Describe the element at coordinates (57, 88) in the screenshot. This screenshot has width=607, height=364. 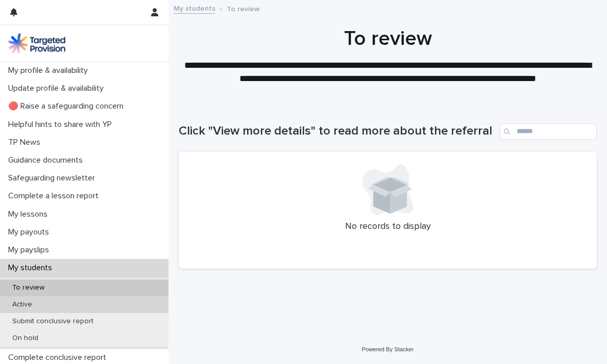
I see `p: Update profile & availability` at that location.